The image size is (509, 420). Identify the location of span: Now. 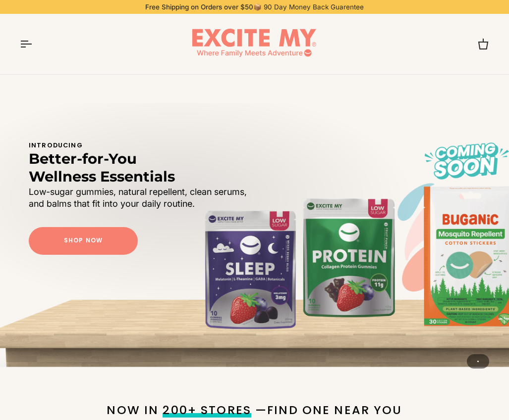
(123, 410).